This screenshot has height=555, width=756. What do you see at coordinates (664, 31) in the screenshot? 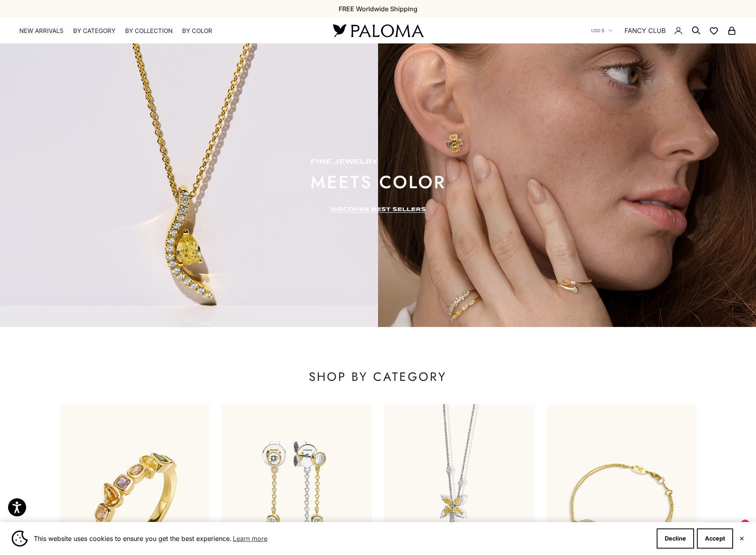
I see `nav: Secondary navigation` at bounding box center [664, 31].